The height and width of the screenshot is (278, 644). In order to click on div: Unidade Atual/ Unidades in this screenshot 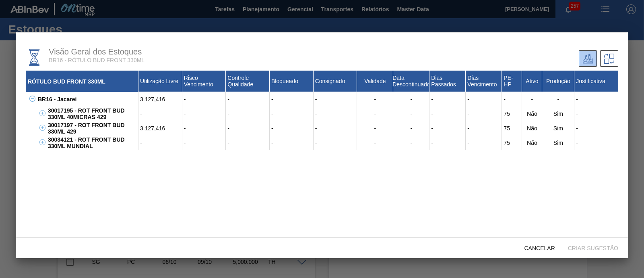, I will do `click(588, 59)`.